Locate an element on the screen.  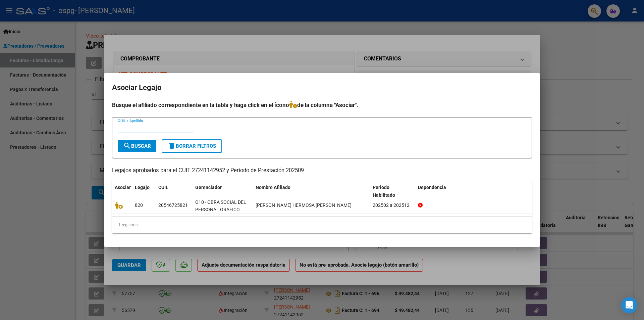
span: Dependencia is located at coordinates (432, 187).